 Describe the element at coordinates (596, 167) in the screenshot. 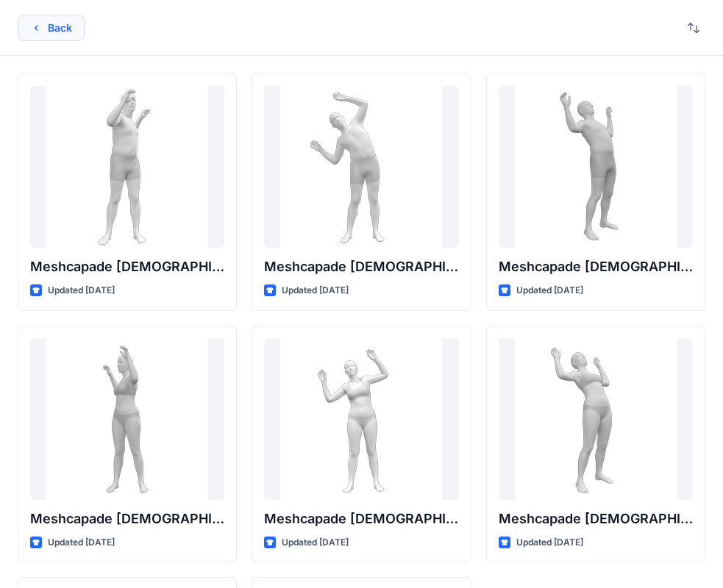

I see `a: Meshcapade Male Bend Forward To Back Animation` at that location.